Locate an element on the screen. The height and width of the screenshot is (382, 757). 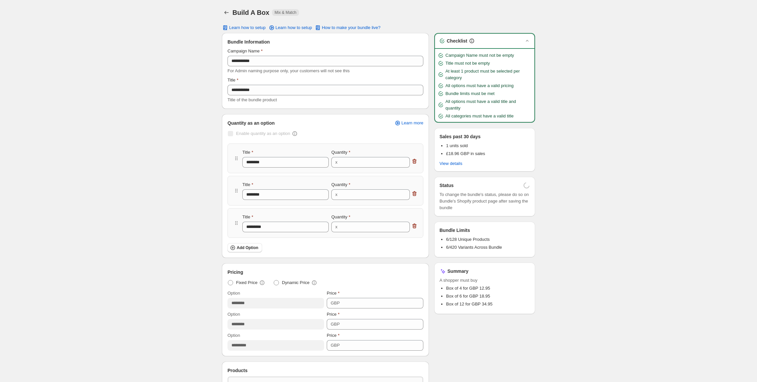
span: Title of the bundle product is located at coordinates (252, 100).